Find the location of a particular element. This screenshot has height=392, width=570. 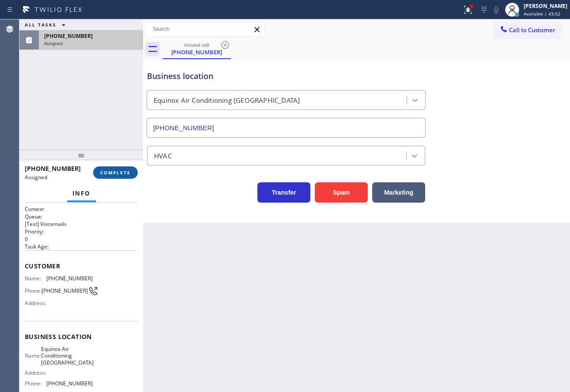

button: Spam is located at coordinates (341, 192).